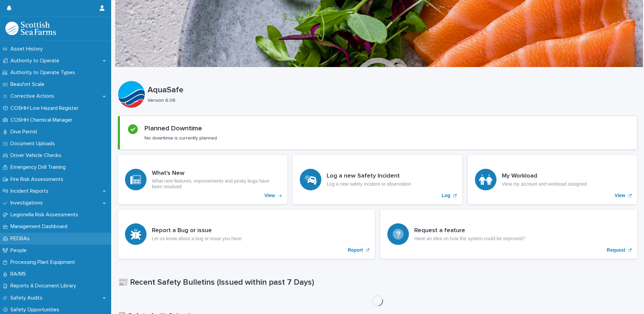 The image size is (644, 314). I want to click on p: Safety Audits, so click(28, 298).